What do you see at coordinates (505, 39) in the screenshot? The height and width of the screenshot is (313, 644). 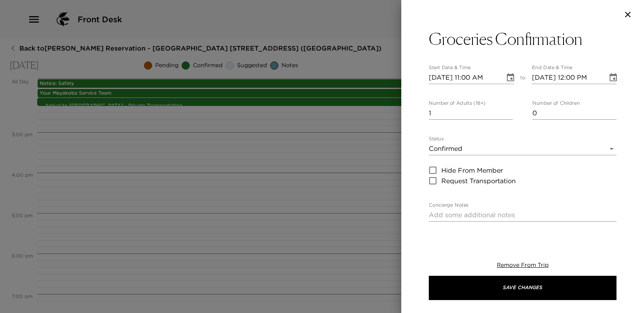 I see `h3: Groceries Confirmation` at bounding box center [505, 39].